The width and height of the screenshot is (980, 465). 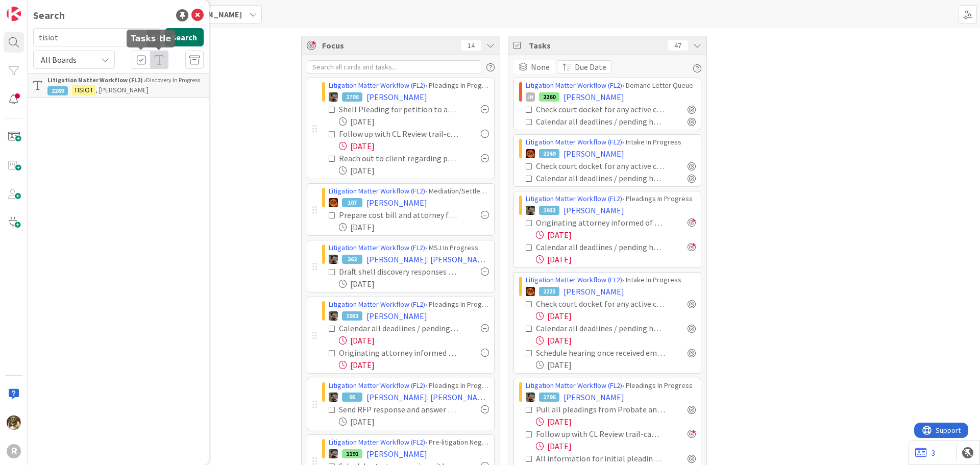 What do you see at coordinates (388, 46) in the screenshot?
I see `span: Focus` at bounding box center [388, 46].